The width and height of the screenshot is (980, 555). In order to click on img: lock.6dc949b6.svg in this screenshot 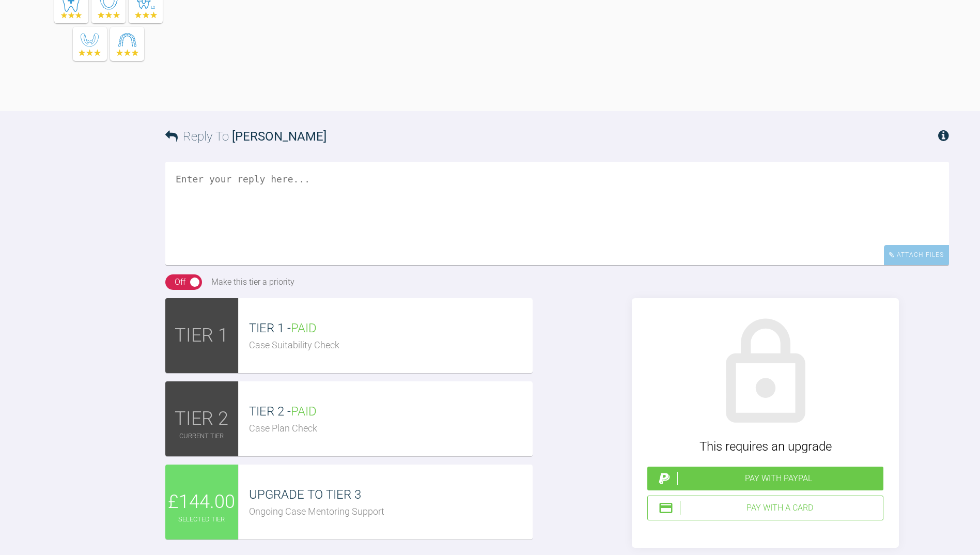, I will do `click(766, 373)`.